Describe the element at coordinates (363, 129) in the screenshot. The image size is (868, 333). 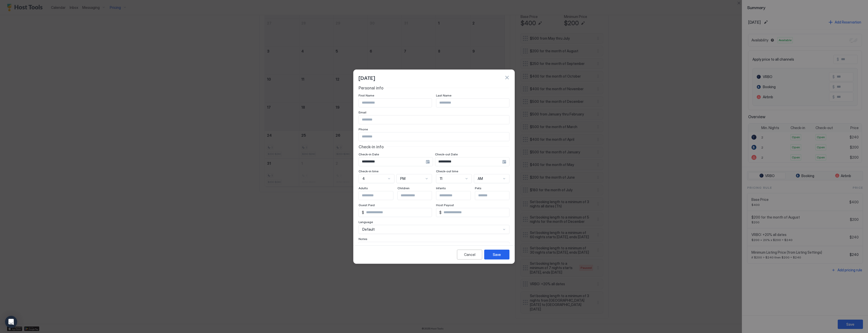
I see `span: Phone` at that location.